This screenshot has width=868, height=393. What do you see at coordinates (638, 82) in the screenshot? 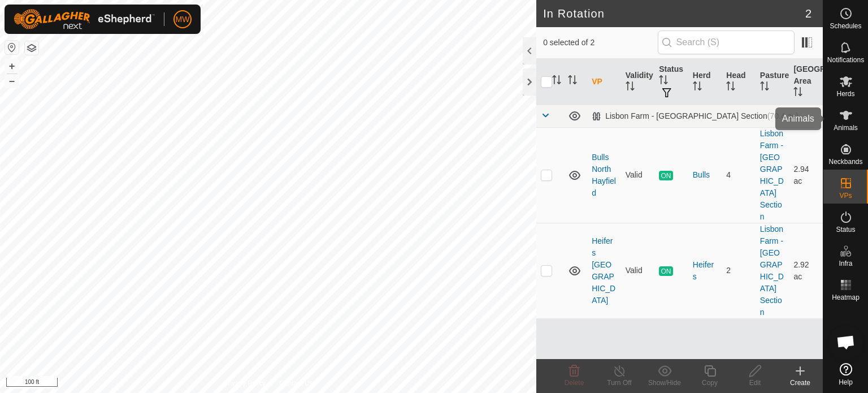
I see `th: Validity` at bounding box center [638, 82].